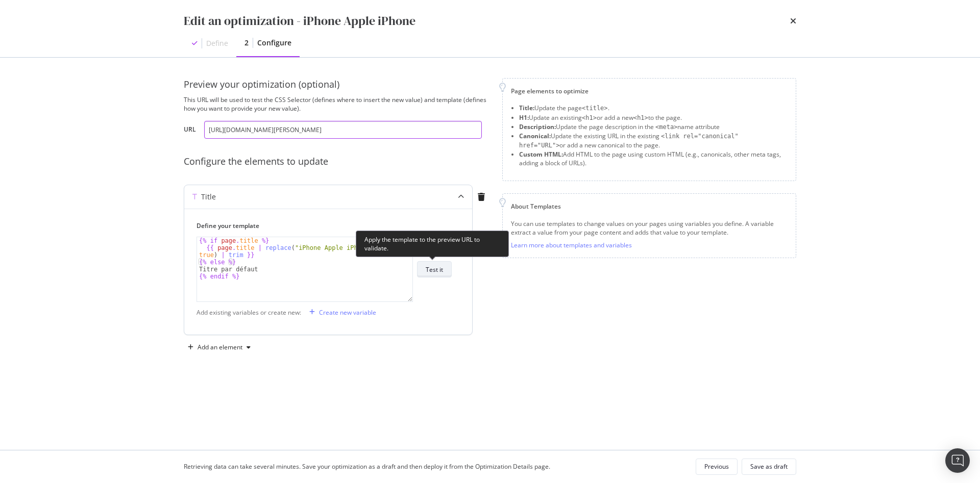 The image size is (980, 483). What do you see at coordinates (958, 461) in the screenshot?
I see `div: Open Intercom Messenger` at bounding box center [958, 461].